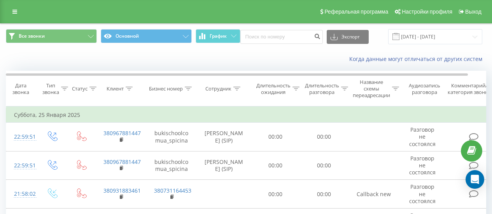  I want to click on span: График, so click(218, 36).